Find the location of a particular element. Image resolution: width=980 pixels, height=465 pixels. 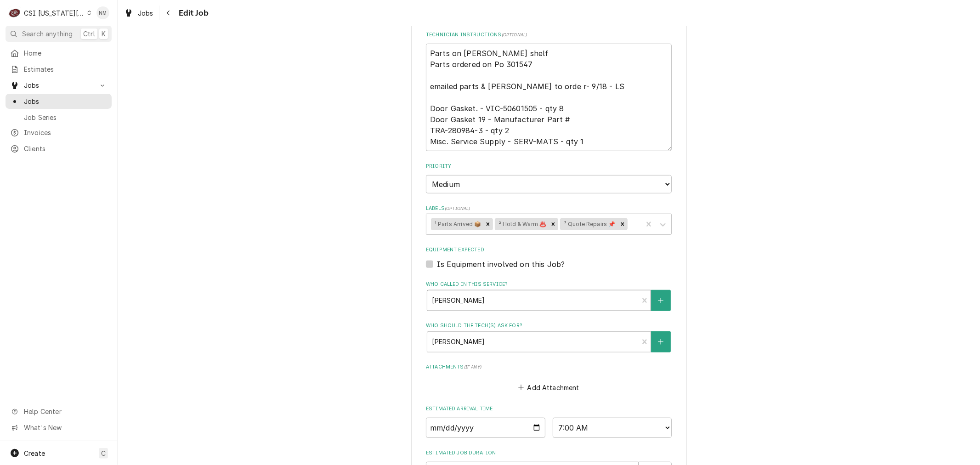

div: NM is located at coordinates (103, 13).